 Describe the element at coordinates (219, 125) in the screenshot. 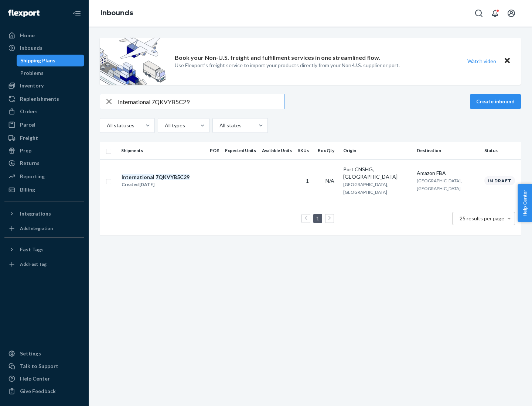

I see `input: All states` at that location.